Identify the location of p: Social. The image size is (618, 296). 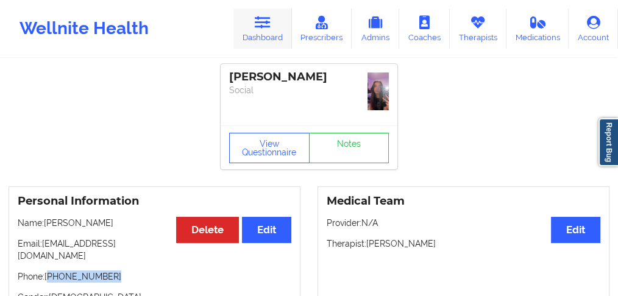
(309, 90).